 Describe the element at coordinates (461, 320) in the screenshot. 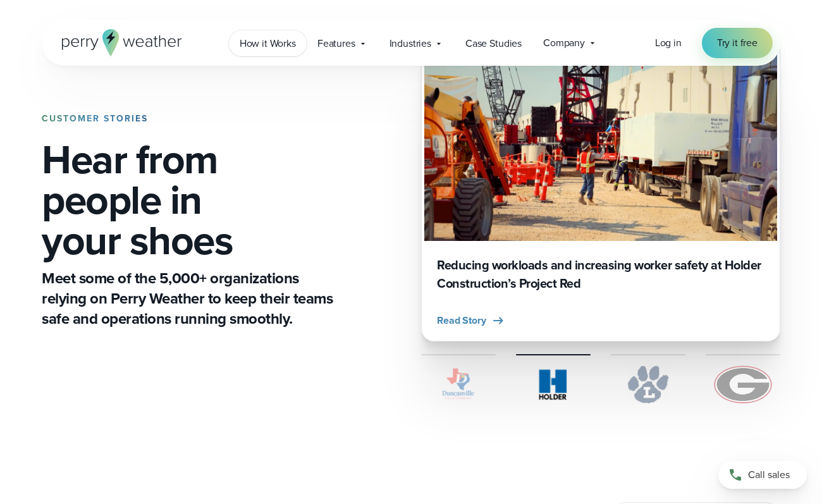

I see `span: Read Story` at that location.